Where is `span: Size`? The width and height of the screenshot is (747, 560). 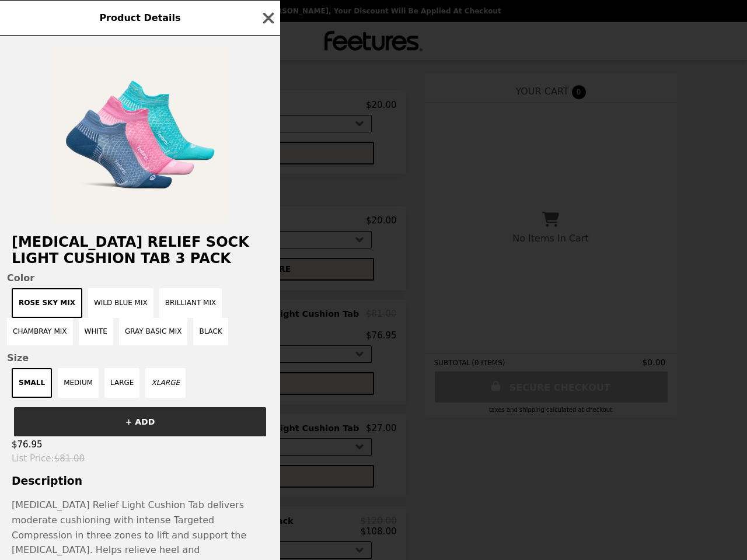
span: Size is located at coordinates (140, 357).